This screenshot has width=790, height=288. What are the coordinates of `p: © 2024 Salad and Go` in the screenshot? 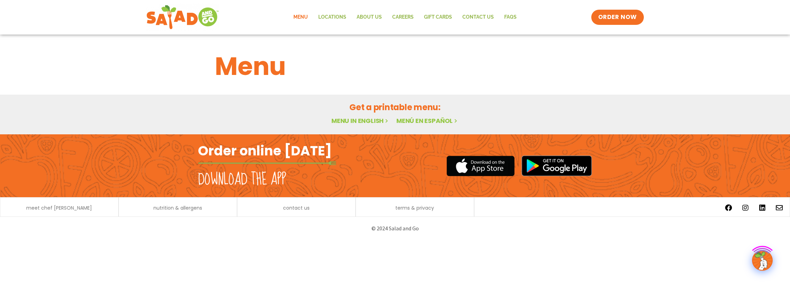 It's located at (395, 228).